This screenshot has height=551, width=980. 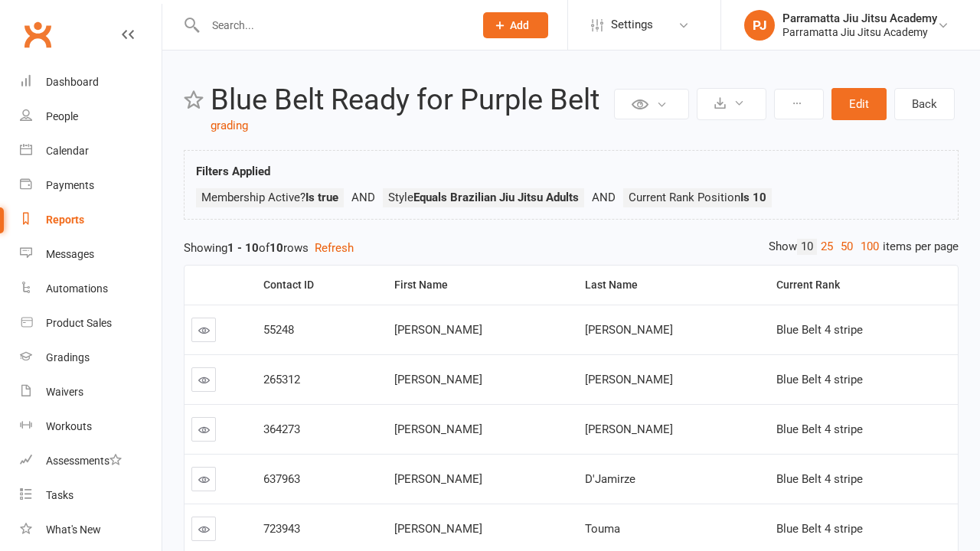 What do you see at coordinates (70, 185) in the screenshot?
I see `div: Payments` at bounding box center [70, 185].